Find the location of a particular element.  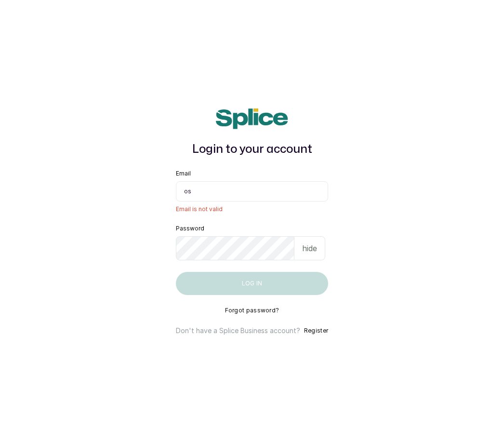

h1: Login to your account is located at coordinates (252, 150).